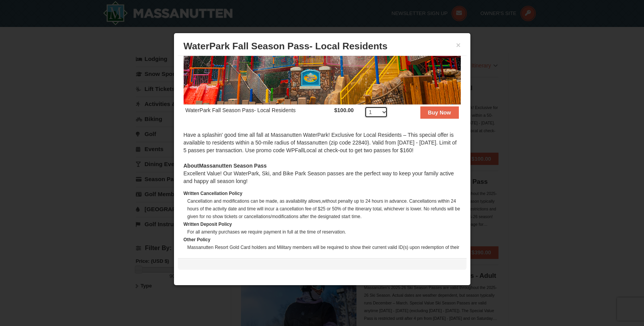  I want to click on dt: Written Deposit Policy, so click(322, 225).